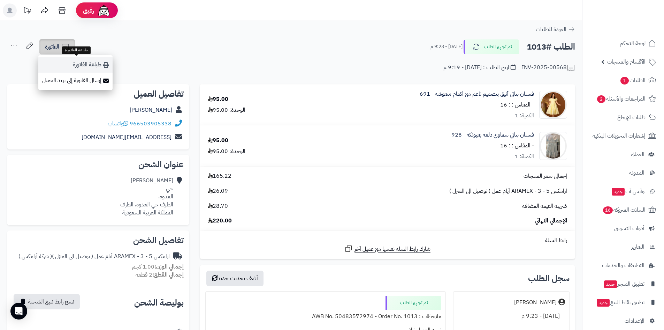 This screenshot has width=664, height=330. I want to click on span: طلبات الإرجاع, so click(631, 117).